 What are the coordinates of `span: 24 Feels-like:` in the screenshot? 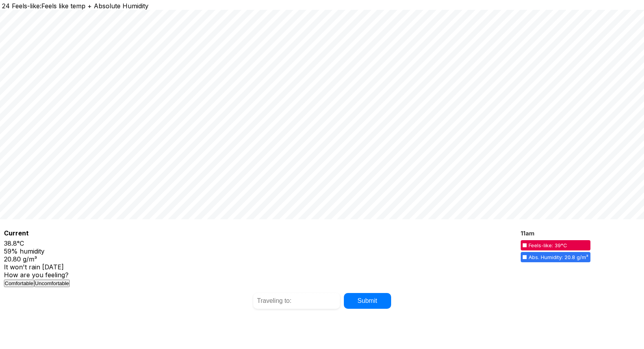 It's located at (22, 6).